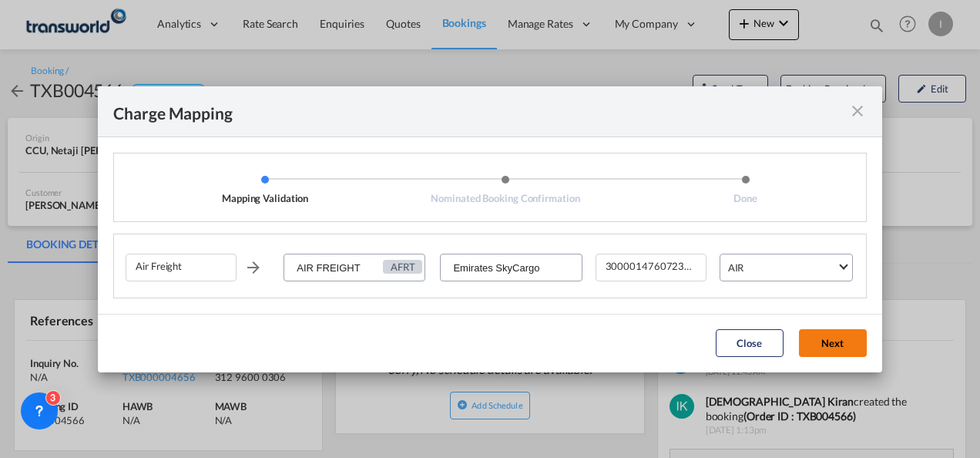  I want to click on md-icon: icon-arrow-right, so click(254, 268).